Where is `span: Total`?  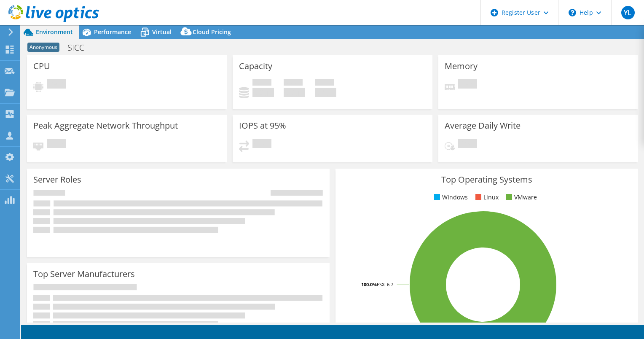 span: Total is located at coordinates (324, 83).